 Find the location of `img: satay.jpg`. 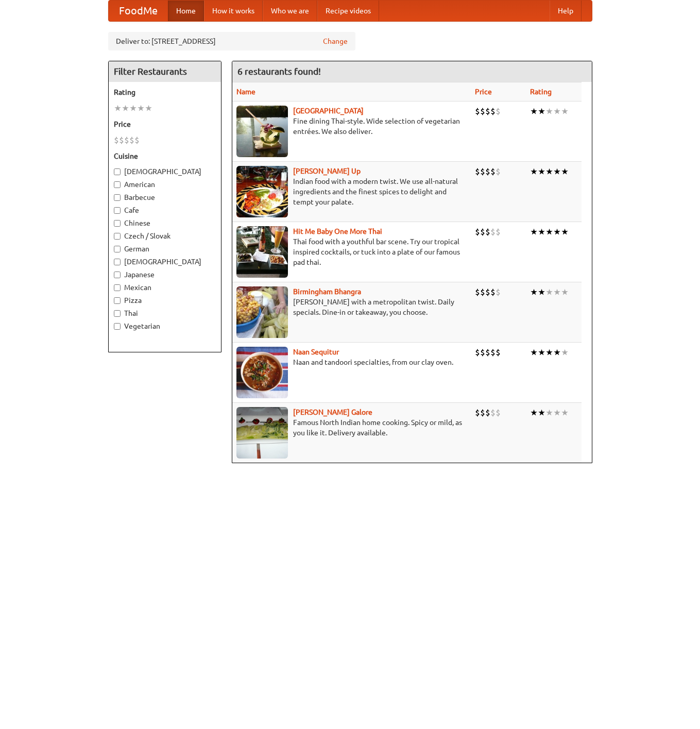

img: satay.jpg is located at coordinates (262, 131).